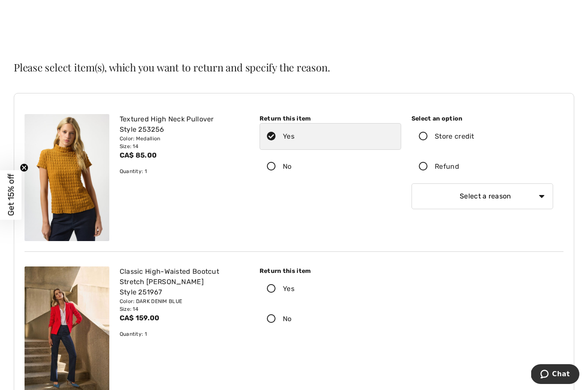  What do you see at coordinates (482, 118) in the screenshot?
I see `div: Select an option` at bounding box center [482, 118].